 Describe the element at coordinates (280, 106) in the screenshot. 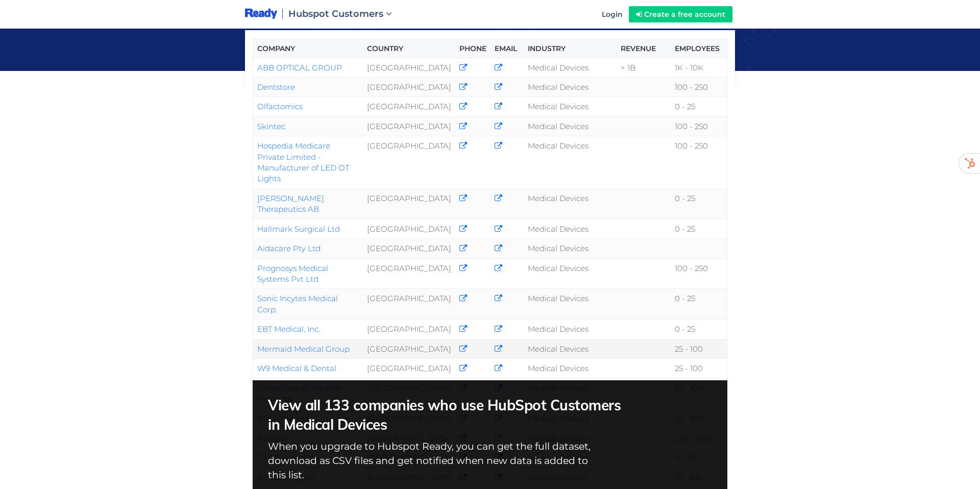

I see `a: Olfactomics` at that location.